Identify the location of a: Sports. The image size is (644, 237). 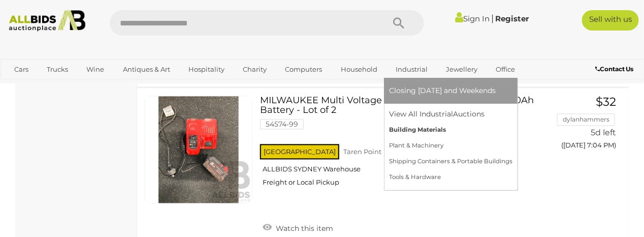
(25, 86).